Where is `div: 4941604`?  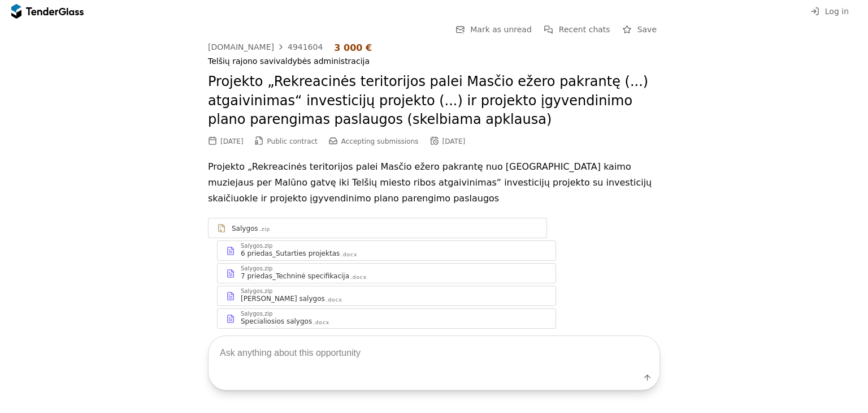 div: 4941604 is located at coordinates (305, 47).